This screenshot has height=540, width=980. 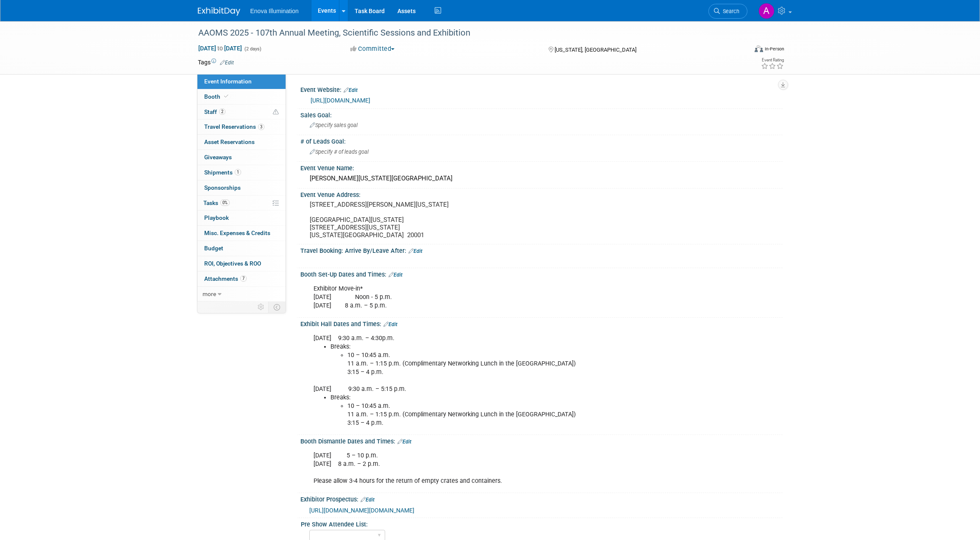 I want to click on a: Misc. Expenses & Credits, so click(x=241, y=233).